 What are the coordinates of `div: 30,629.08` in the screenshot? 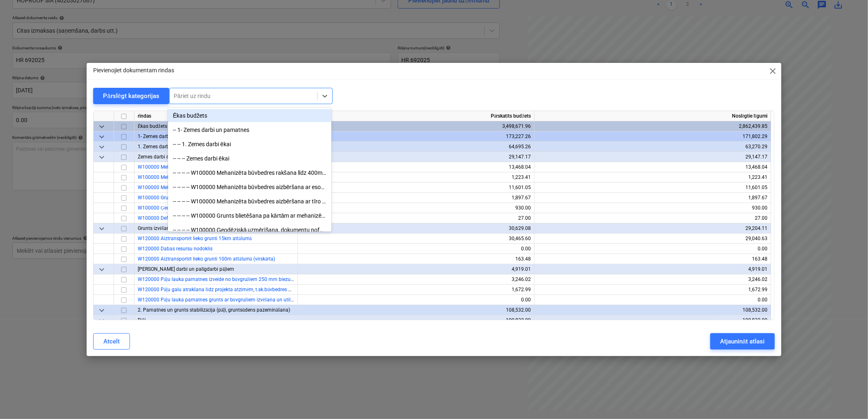 It's located at (416, 229).